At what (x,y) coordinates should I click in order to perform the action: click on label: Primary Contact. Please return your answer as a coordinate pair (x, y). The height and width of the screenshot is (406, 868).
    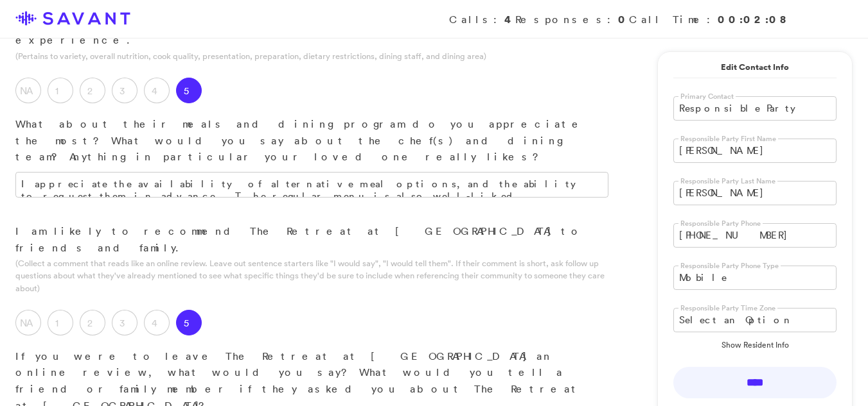
    Looking at the image, I should click on (706, 96).